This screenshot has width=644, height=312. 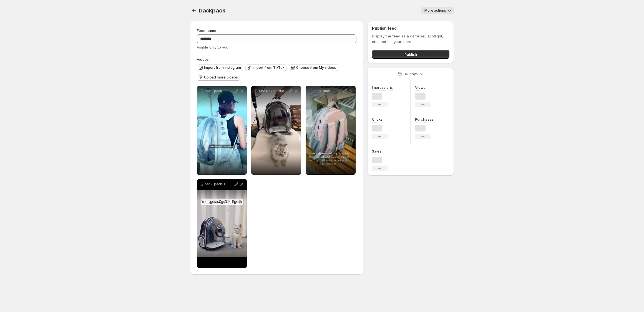 I want to click on div: back-pack-1, so click(x=222, y=224).